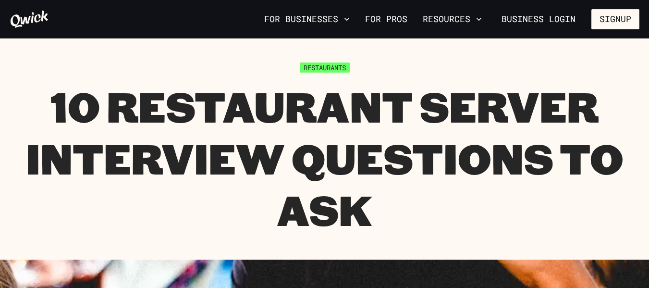 The image size is (649, 288). I want to click on button: Signup, so click(615, 19).